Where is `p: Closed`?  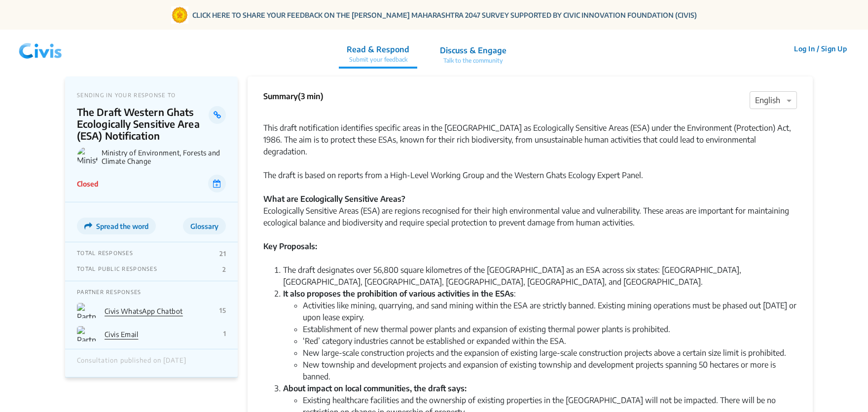
p: Closed is located at coordinates (87, 184).